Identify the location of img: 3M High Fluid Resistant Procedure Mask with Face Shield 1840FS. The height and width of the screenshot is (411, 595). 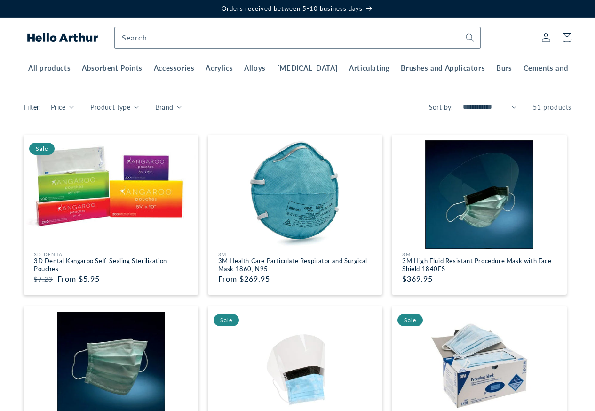
(480, 194).